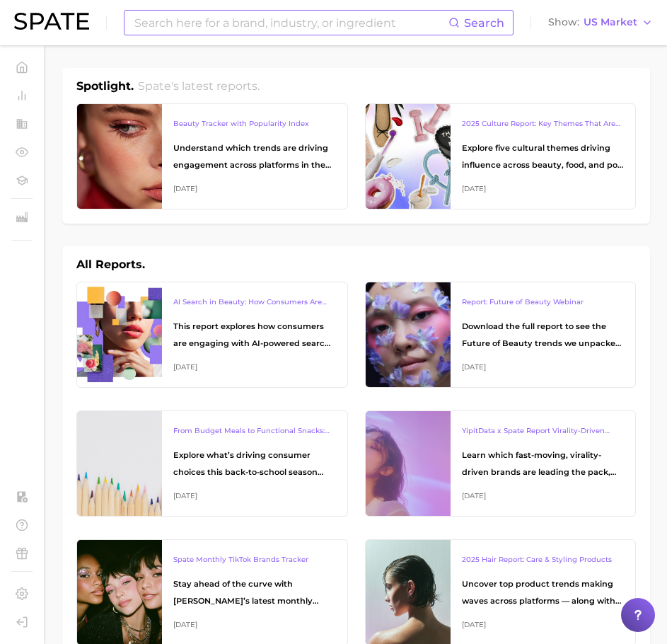  Describe the element at coordinates (544, 560) in the screenshot. I see `div: 2025 Hair Report: Care & Styling Products` at that location.